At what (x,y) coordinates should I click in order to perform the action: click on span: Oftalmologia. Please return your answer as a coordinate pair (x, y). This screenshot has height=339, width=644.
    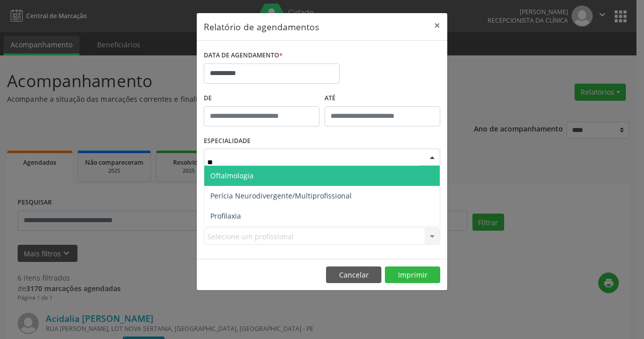
    Looking at the image, I should click on (232, 175).